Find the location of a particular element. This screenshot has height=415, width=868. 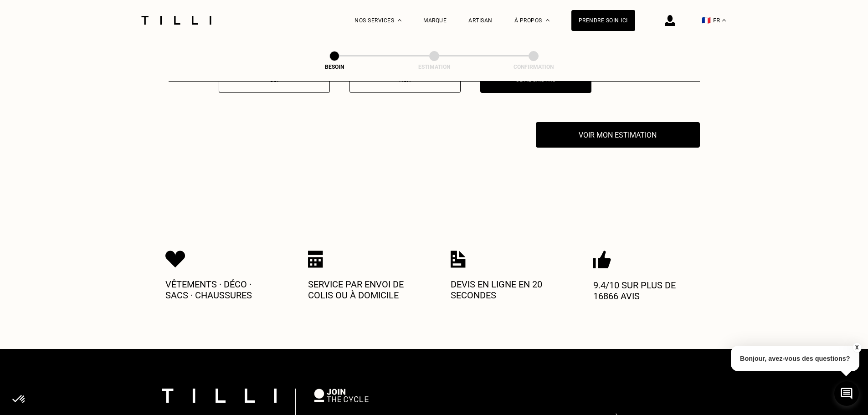

div: Marque is located at coordinates (435, 20).